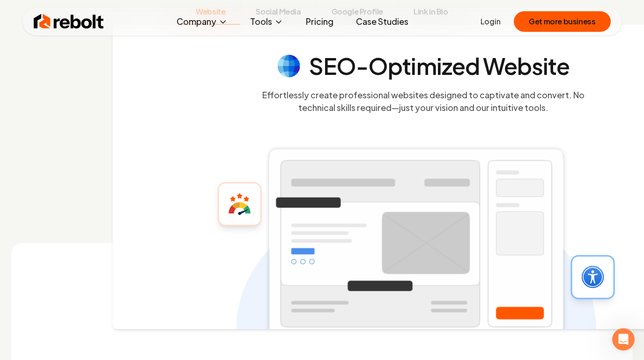  Describe the element at coordinates (210, 12) in the screenshot. I see `span: Website` at that location.